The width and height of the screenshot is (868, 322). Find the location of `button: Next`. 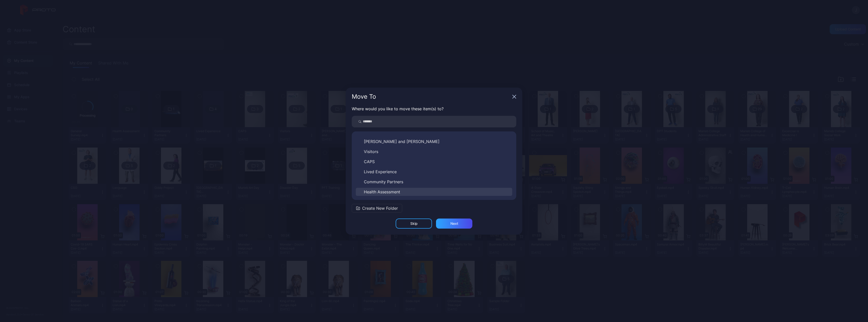

button: Next is located at coordinates (454, 224).